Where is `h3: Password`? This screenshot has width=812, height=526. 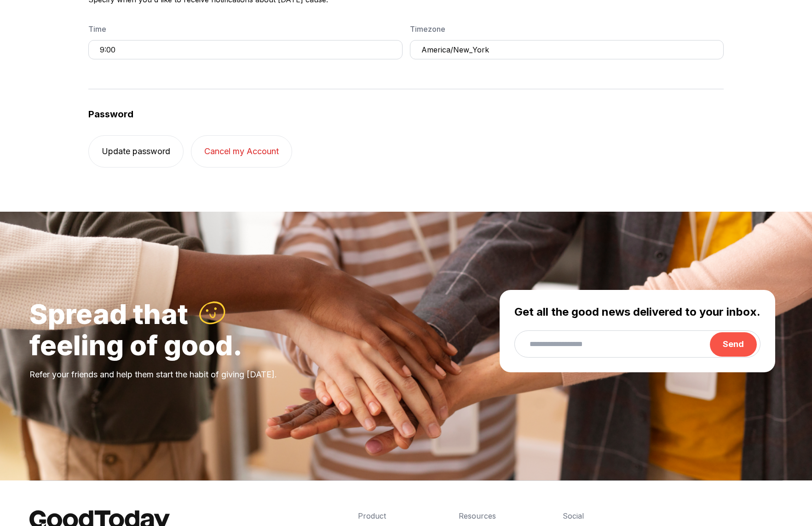
h3: Password is located at coordinates (406, 114).